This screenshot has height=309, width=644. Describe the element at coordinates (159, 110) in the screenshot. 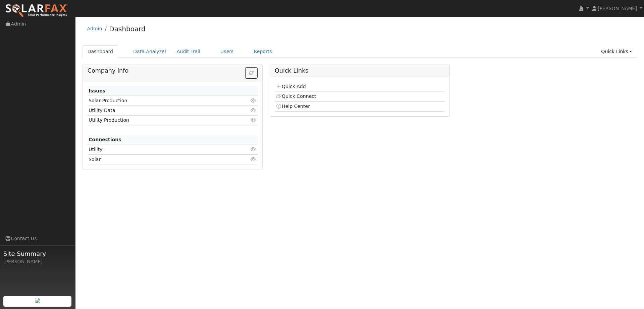

I see `td: Utility Data` at that location.